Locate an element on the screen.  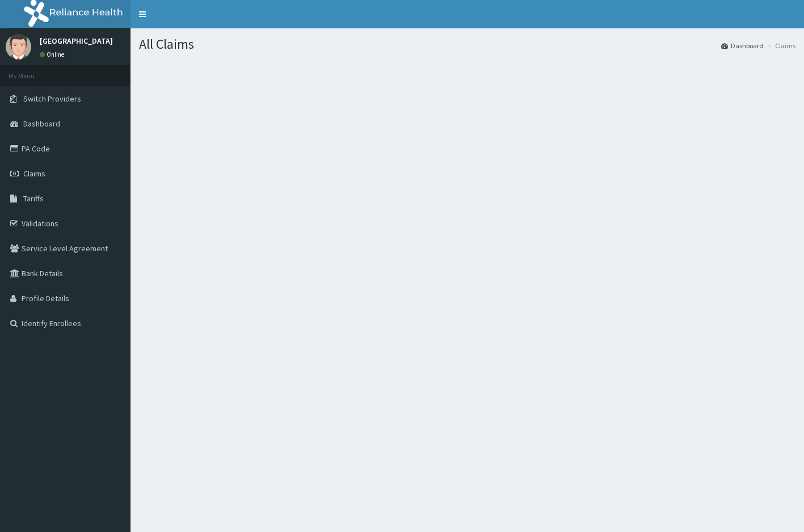
h1: All Claims is located at coordinates (467, 44).